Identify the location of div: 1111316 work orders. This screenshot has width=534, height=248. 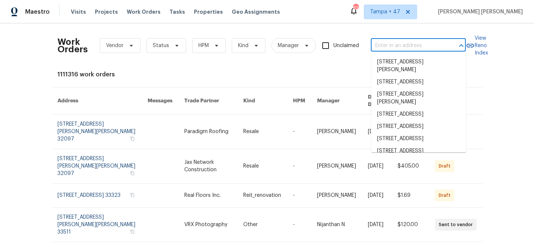
(267, 75).